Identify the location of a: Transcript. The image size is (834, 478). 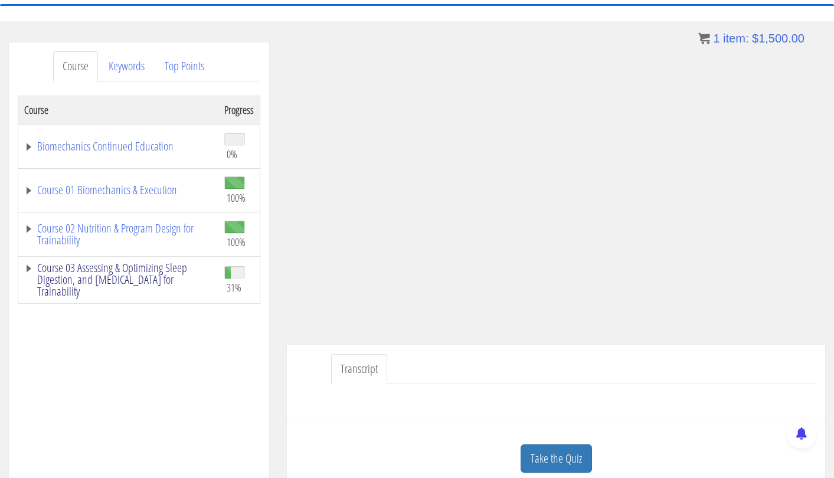
(359, 369).